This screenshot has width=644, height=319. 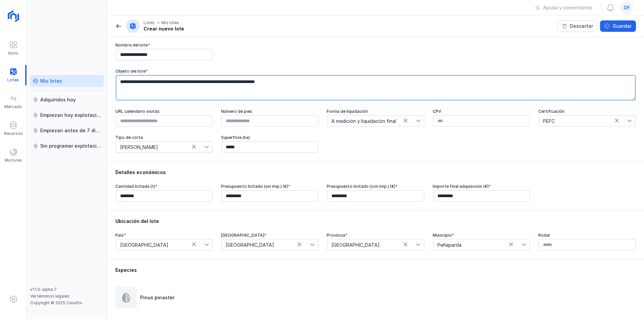 What do you see at coordinates (587, 111) in the screenshot?
I see `div: Certificación` at bounding box center [587, 111].